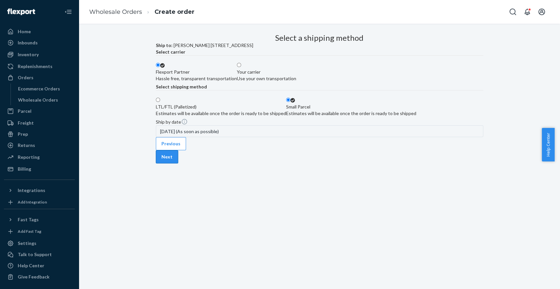  What do you see at coordinates (39, 190) in the screenshot?
I see `button: Integrations` at bounding box center [39, 190].